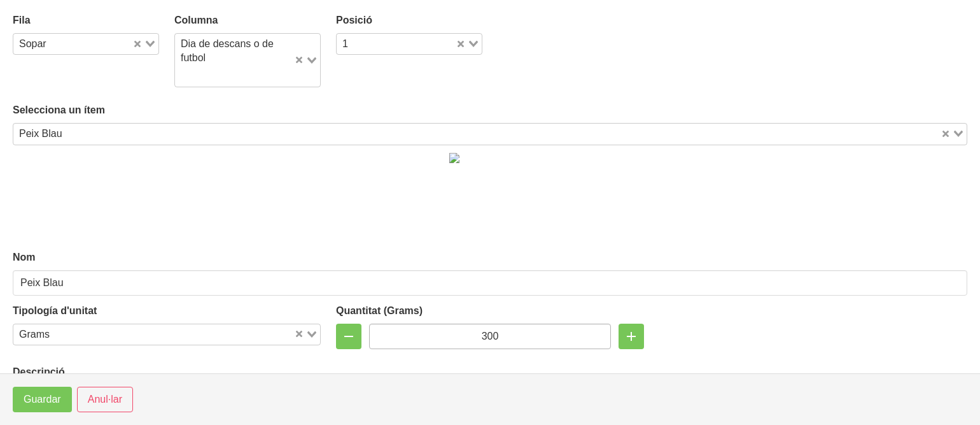 The height and width of the screenshot is (425, 980). Describe the element at coordinates (32, 44) in the screenshot. I see `span: Sopar` at that location.